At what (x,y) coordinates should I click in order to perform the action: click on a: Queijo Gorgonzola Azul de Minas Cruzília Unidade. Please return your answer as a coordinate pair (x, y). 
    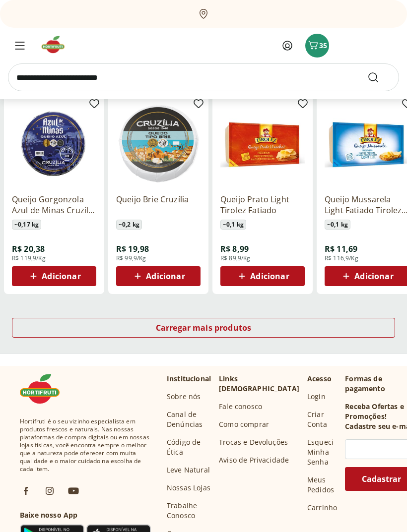
    Looking at the image, I should click on (54, 205).